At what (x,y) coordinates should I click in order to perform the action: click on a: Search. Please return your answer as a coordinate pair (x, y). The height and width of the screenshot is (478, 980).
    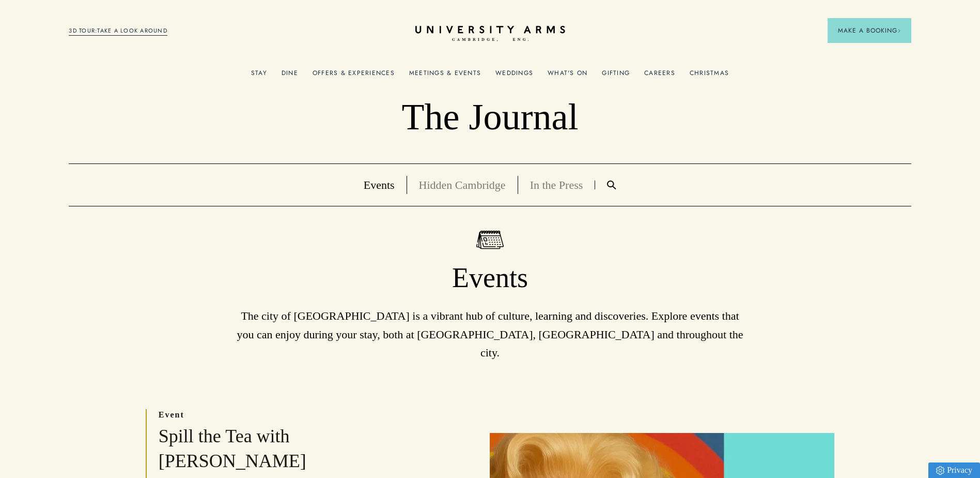
    Looking at the image, I should click on (612, 185).